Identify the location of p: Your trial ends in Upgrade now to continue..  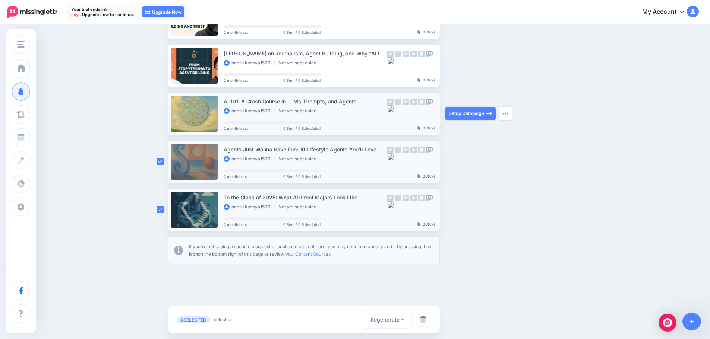
(103, 12).